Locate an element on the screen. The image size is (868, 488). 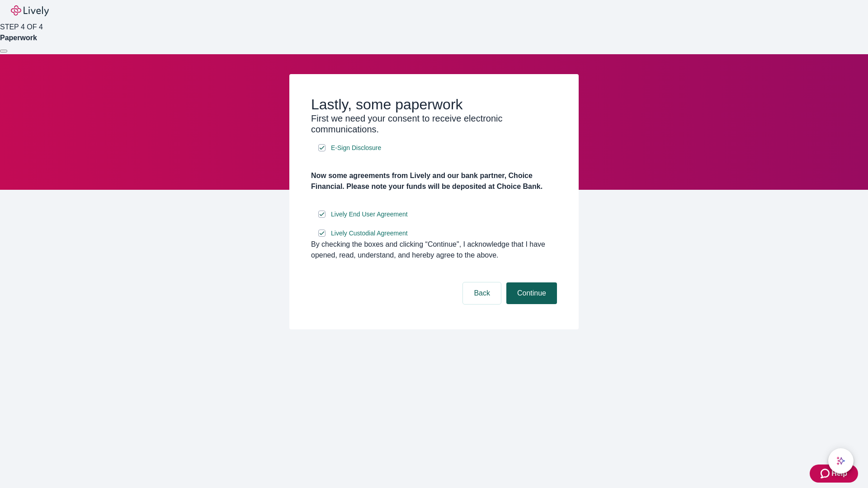
h2: Lastly, some paperwork is located at coordinates (434, 104).